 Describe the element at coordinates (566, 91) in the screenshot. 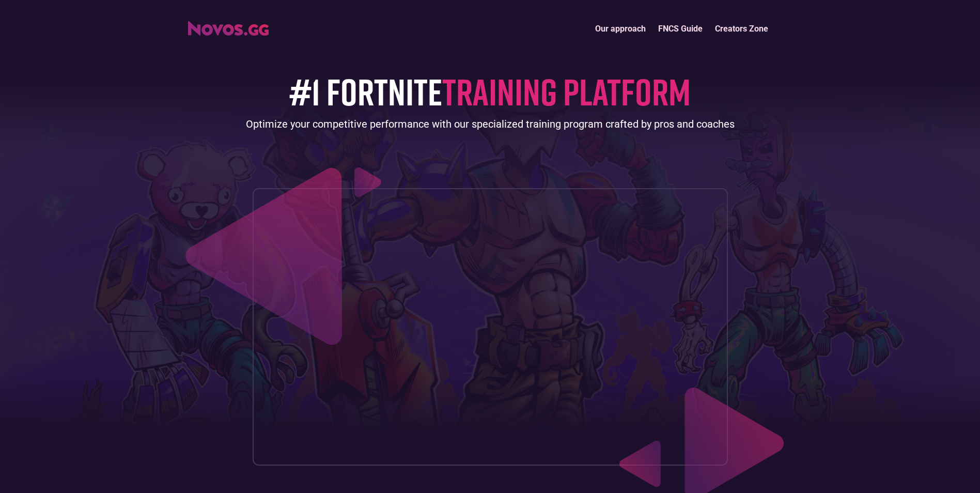

I see `span: TRAINING PLATFORM` at that location.